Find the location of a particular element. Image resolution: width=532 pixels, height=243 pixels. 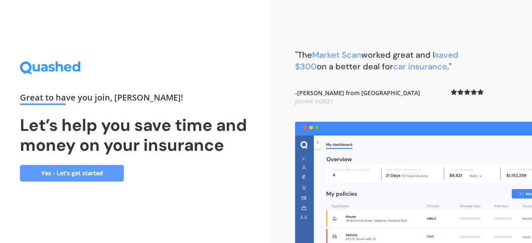

span: car insurance is located at coordinates (420, 67).